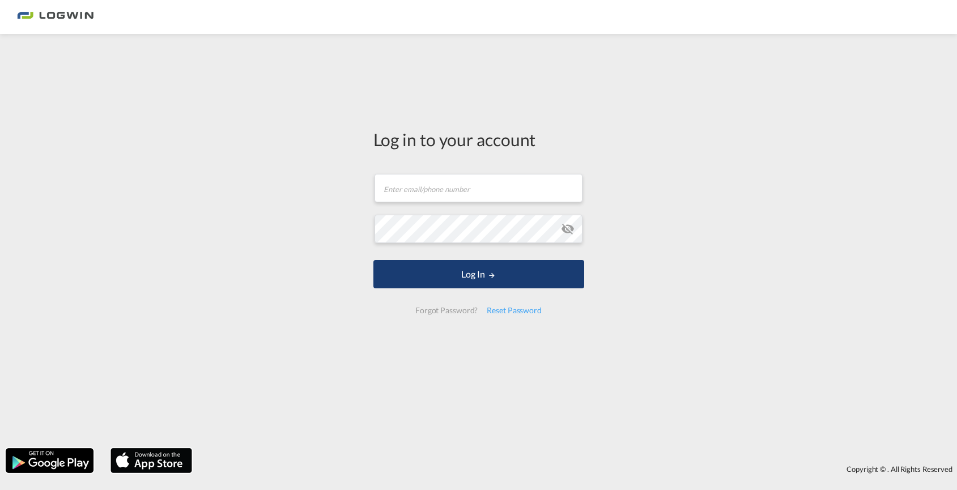  Describe the element at coordinates (478, 188) in the screenshot. I see `input: Enter email/phone number` at that location.